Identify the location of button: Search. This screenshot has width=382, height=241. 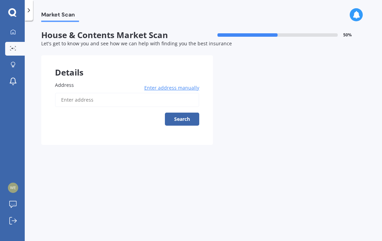
(182, 119).